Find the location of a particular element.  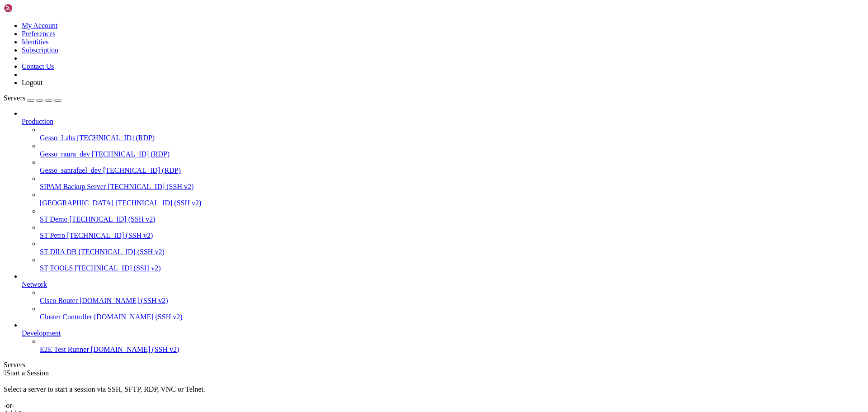

span: Gesso_raura_dev is located at coordinates (65, 154).